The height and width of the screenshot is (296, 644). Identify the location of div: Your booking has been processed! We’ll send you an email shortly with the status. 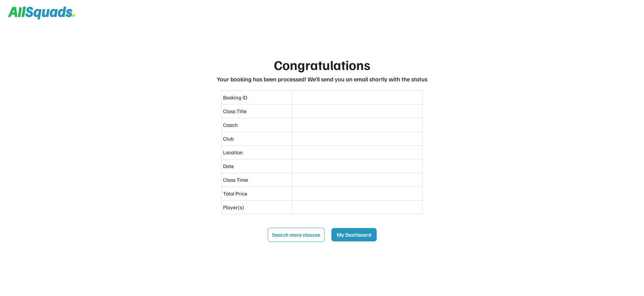
(322, 79).